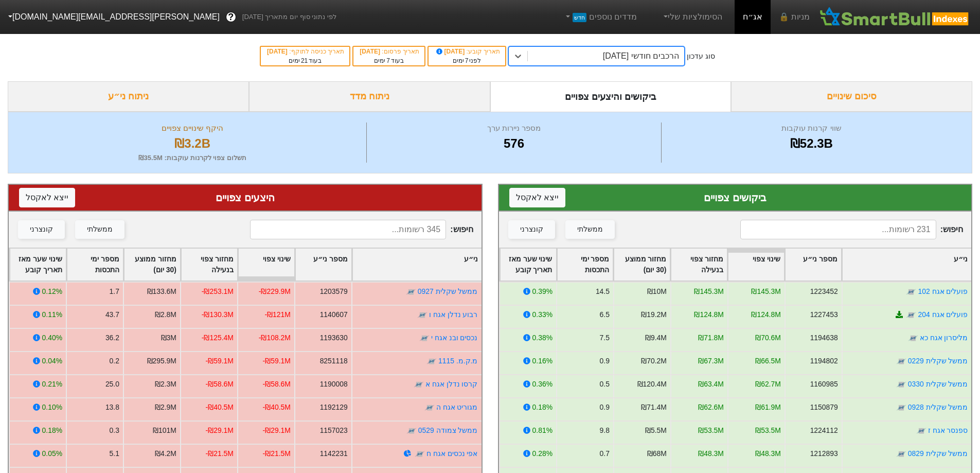 This screenshot has height=473, width=980. Describe the element at coordinates (112, 384) in the screenshot. I see `div: 25.0` at that location.